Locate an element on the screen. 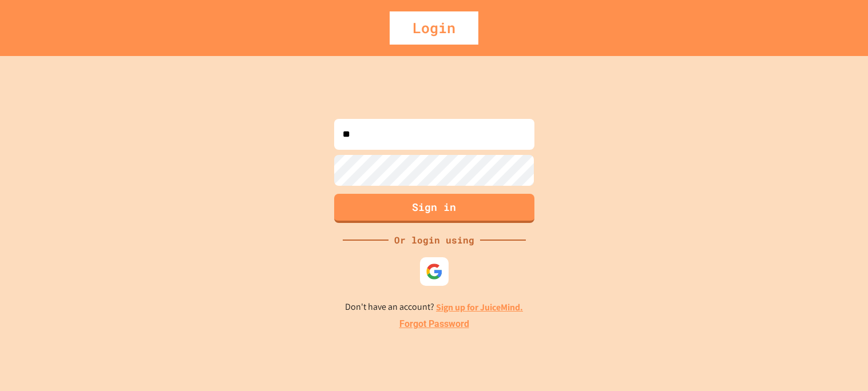  div: Login is located at coordinates (433, 28).